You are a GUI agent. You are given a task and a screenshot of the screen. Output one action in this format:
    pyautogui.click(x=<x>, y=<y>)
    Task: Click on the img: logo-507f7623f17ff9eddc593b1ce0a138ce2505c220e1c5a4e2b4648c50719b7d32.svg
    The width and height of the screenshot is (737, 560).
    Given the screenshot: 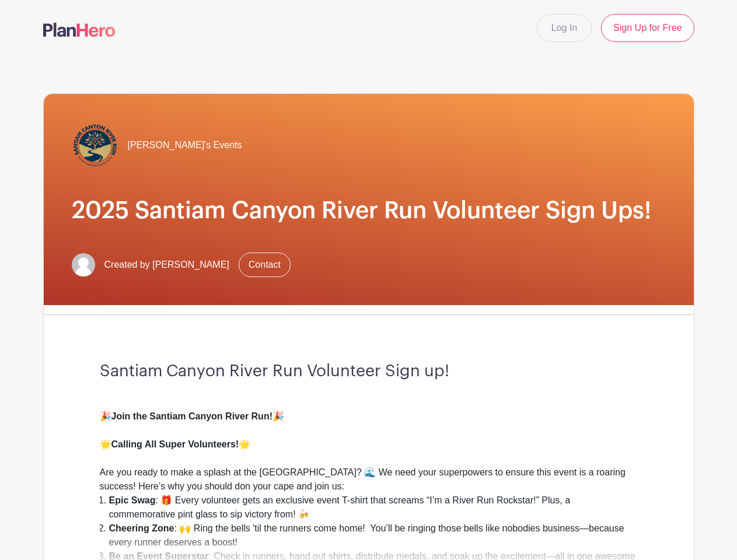 What is the action you would take?
    pyautogui.click(x=79, y=30)
    